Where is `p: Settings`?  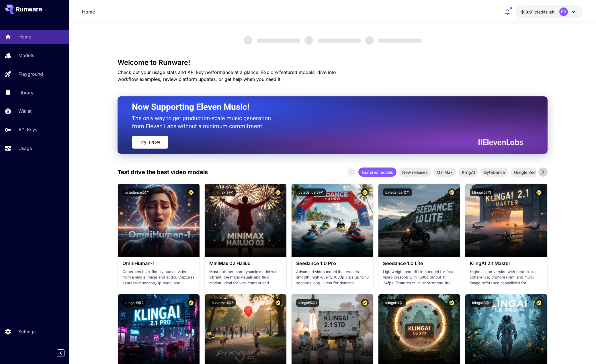
p: Settings is located at coordinates (27, 332).